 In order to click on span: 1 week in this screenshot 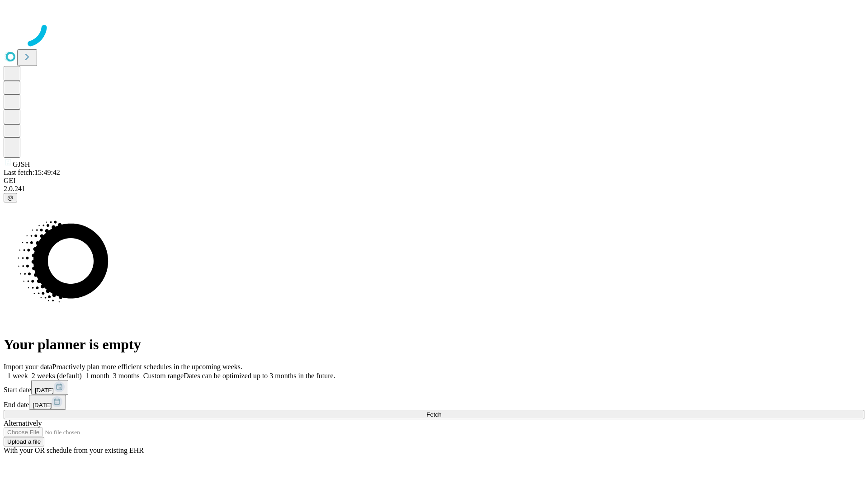, I will do `click(17, 375)`.